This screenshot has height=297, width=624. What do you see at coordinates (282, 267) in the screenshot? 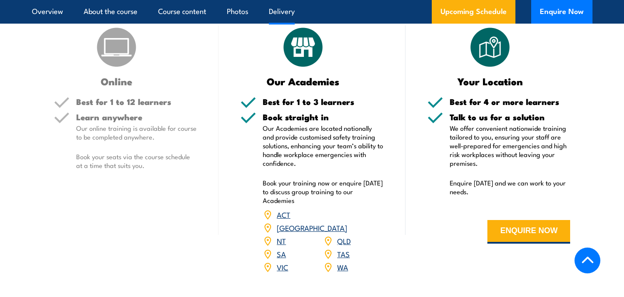
I see `a: VIC` at bounding box center [282, 267].